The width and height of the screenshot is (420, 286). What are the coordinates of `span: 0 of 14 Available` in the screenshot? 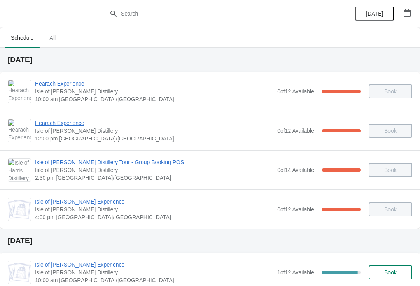 It's located at (296, 170).